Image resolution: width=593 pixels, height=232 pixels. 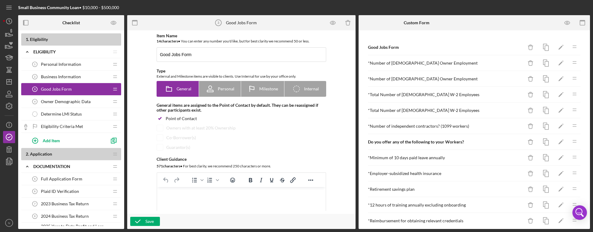 What do you see at coordinates (446, 221) in the screenshot?
I see `div: * Reimbursement for obtaining relevant credentials` at bounding box center [446, 221].